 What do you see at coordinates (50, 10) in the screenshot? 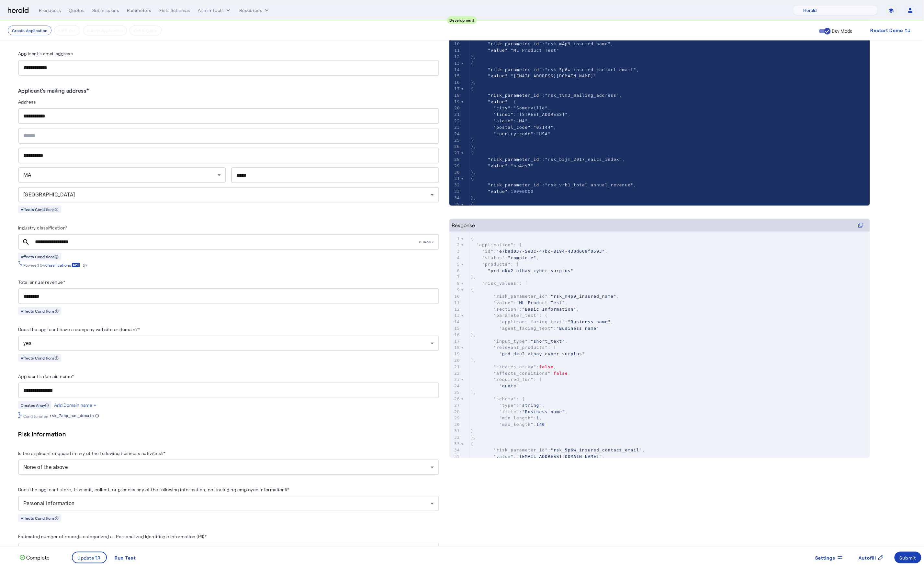
I see `div: Producers` at bounding box center [50, 10].